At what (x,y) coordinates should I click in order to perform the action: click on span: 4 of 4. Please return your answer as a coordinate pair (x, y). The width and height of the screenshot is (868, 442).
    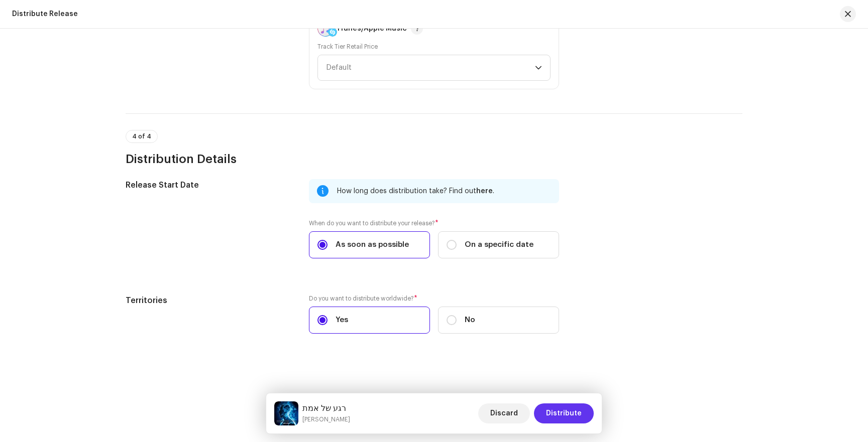
    Looking at the image, I should click on (141, 137).